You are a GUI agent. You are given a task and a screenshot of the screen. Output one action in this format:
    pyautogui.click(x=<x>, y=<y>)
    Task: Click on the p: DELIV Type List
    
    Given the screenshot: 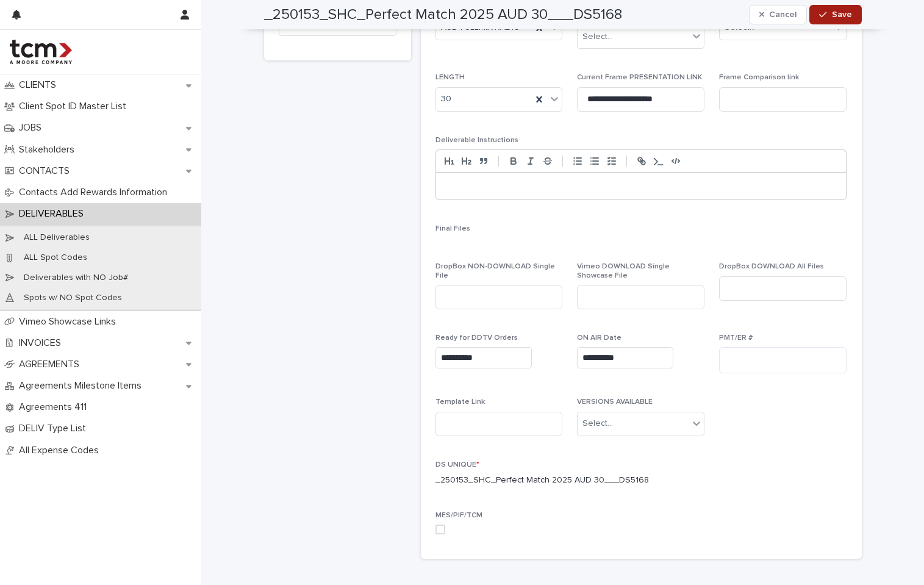 What is the action you would take?
    pyautogui.click(x=55, y=428)
    